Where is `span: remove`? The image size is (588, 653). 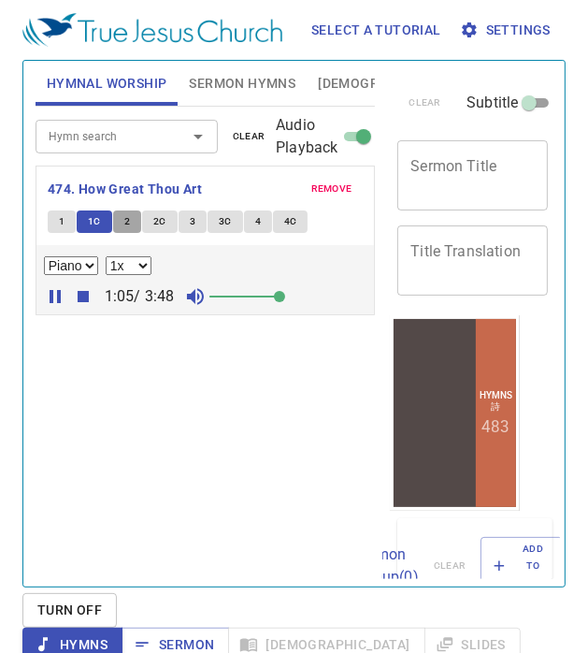
span: remove is located at coordinates (332, 189).